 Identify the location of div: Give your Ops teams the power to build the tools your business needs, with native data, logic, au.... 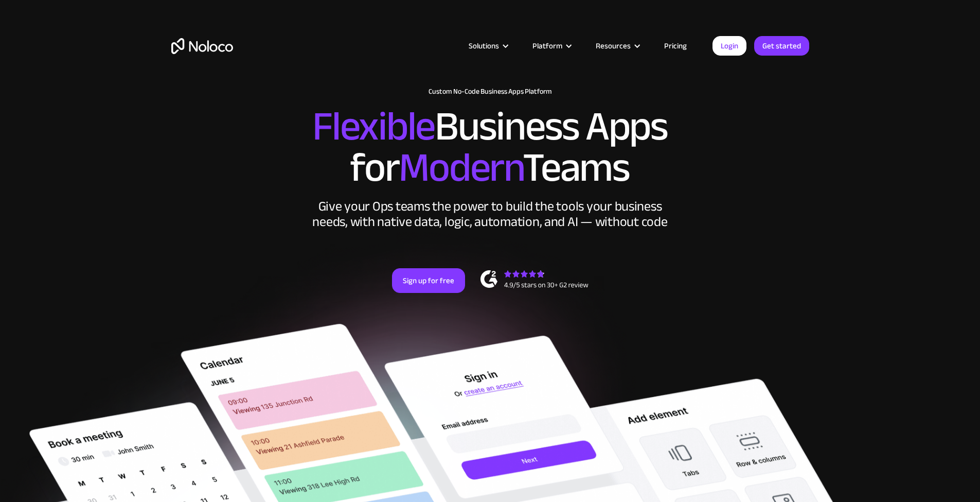
(490, 214).